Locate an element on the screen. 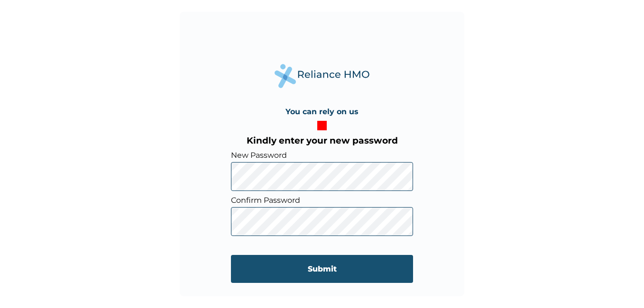 Image resolution: width=644 pixels, height=308 pixels. label: Confirm Password is located at coordinates (322, 200).